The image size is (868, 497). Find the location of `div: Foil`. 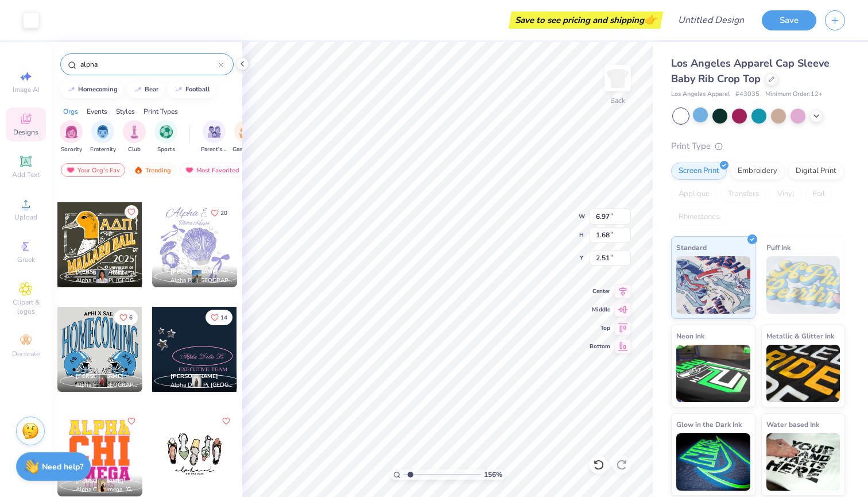

div: Foil is located at coordinates (819, 194).